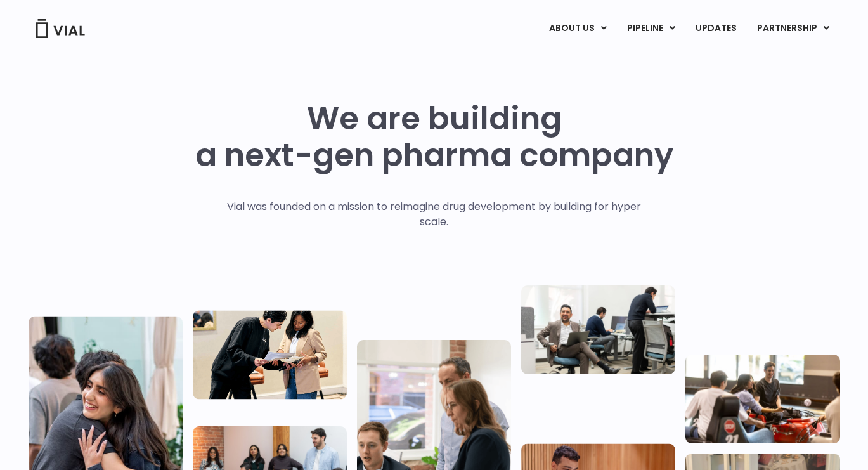 Image resolution: width=868 pixels, height=470 pixels. What do you see at coordinates (794, 29) in the screenshot?
I see `a: PARTNERSHIPMenu Toggle` at bounding box center [794, 29].